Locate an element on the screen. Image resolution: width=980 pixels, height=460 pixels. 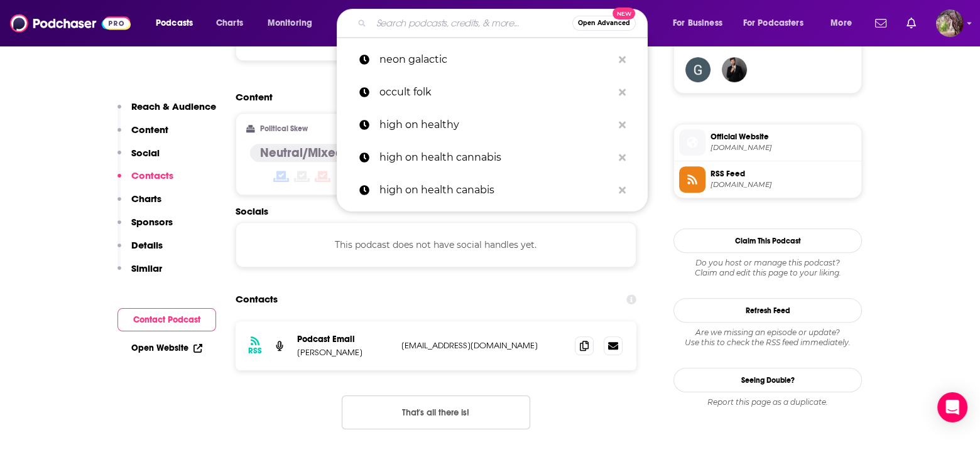
button: Contacts is located at coordinates (145, 181).